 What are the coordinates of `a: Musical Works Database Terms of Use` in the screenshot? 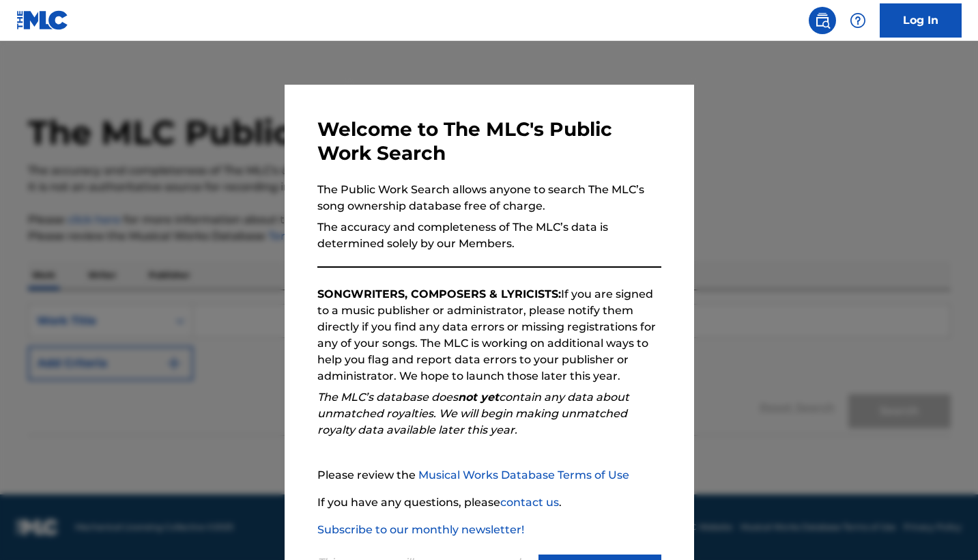 It's located at (524, 474).